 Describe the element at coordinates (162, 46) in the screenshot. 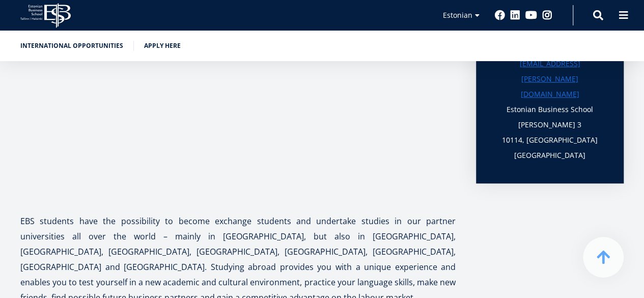

I see `a: Apply here` at that location.